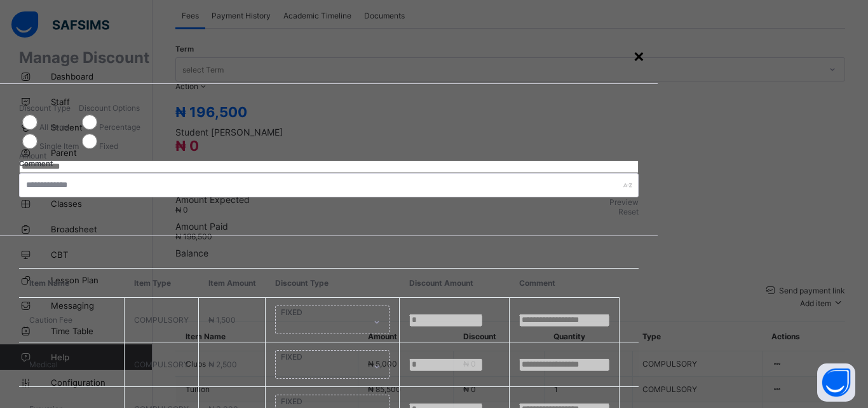  Describe the element at coordinates (72, 364) in the screenshot. I see `td: Medical` at that location.